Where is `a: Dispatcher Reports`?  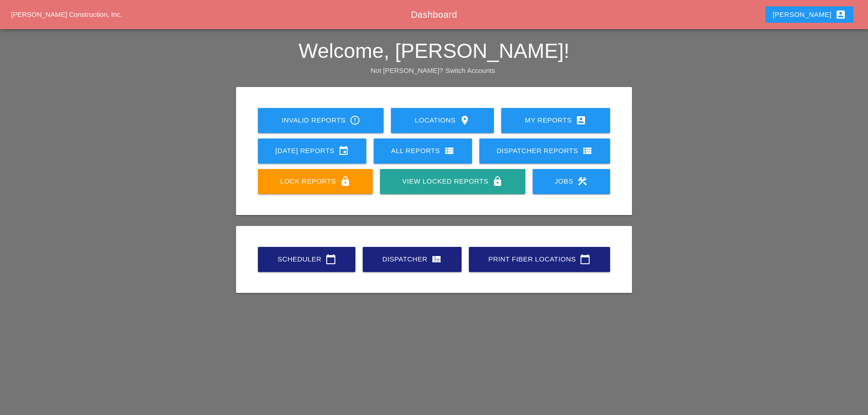 a: Dispatcher Reports is located at coordinates (544, 151).